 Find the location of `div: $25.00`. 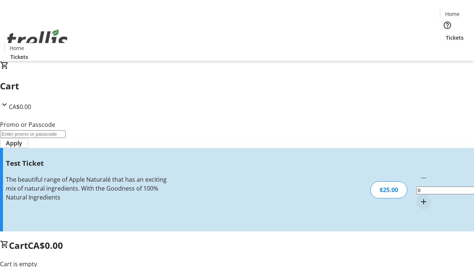

div: $25.00 is located at coordinates (389, 190).